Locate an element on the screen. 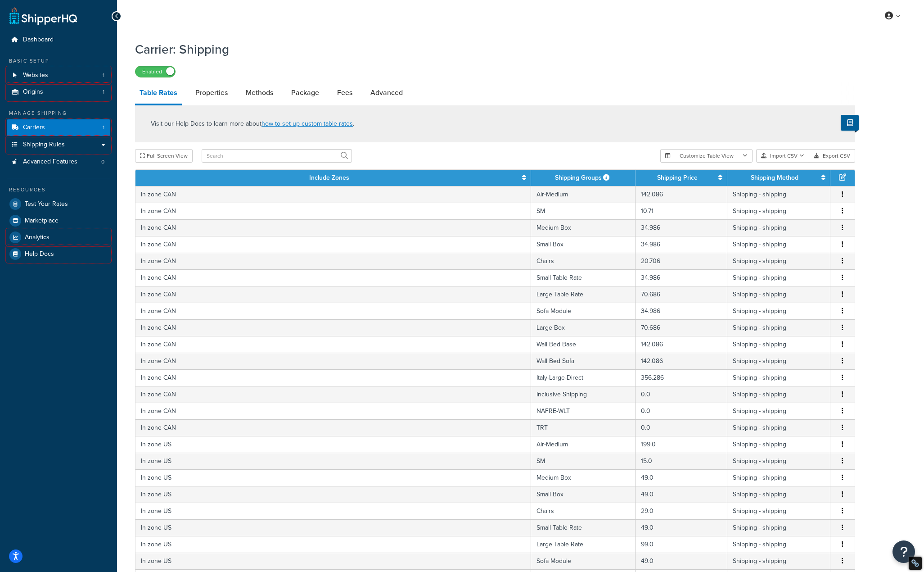  button: Customize Table View is located at coordinates (707, 156).